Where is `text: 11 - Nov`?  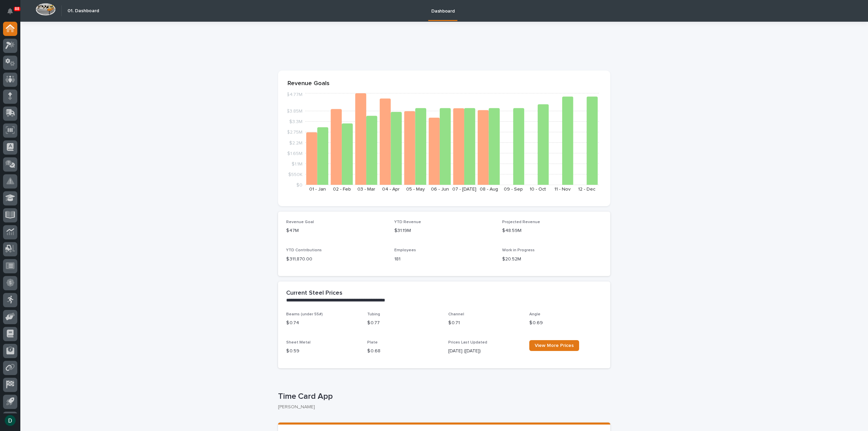
text: 11 - Nov is located at coordinates (562, 189).